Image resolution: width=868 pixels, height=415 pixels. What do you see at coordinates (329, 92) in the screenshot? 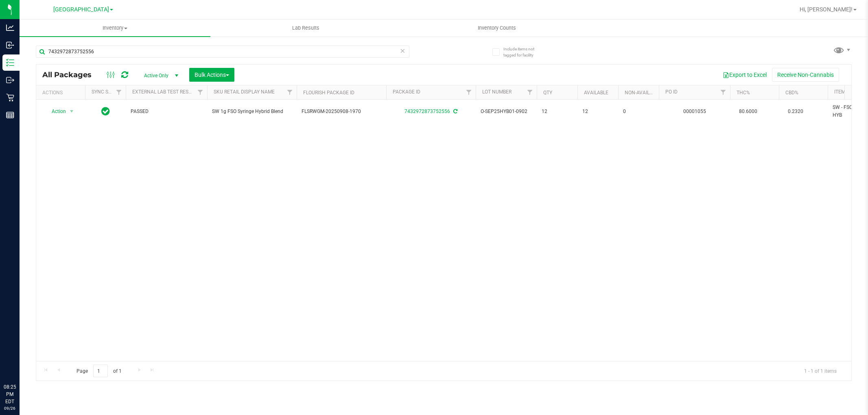
I see `a: Flourish Package ID` at bounding box center [329, 92].